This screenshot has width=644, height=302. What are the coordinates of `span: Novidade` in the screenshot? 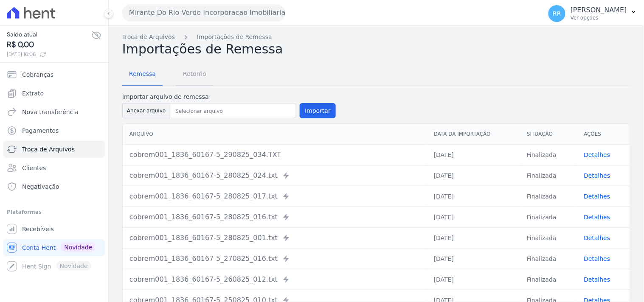 It's located at (78, 248).